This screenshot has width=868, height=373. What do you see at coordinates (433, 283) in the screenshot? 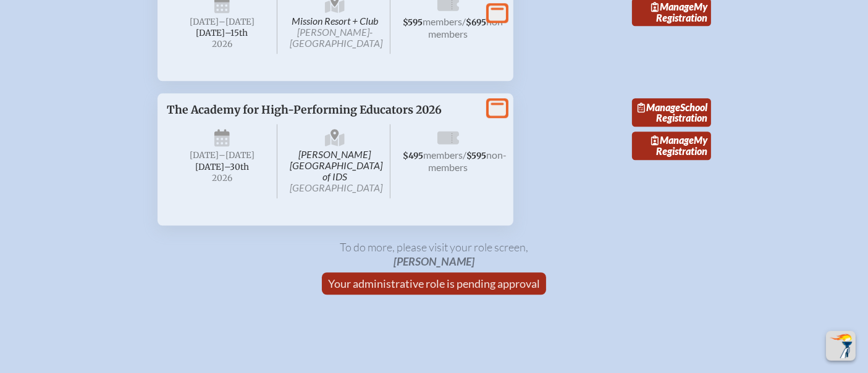
I see `span: Your administrative role is pending approval` at bounding box center [433, 283].